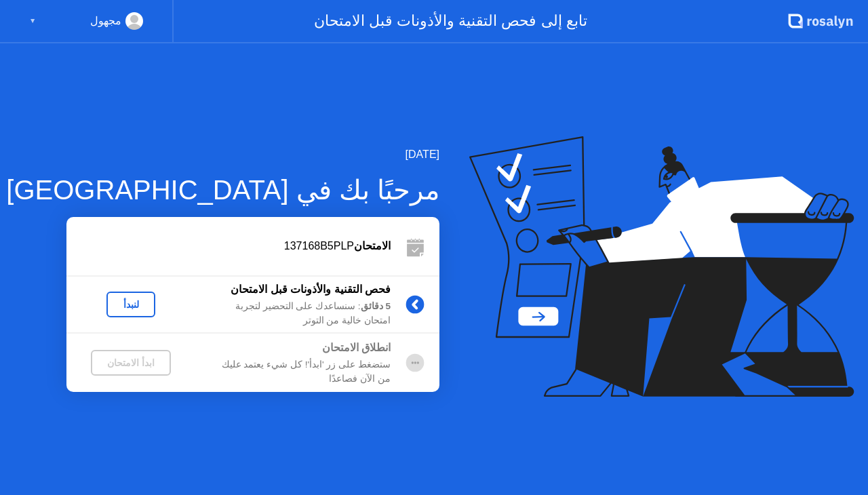 The image size is (868, 495). Describe the element at coordinates (373, 245) in the screenshot. I see `b: الامتحان` at that location.